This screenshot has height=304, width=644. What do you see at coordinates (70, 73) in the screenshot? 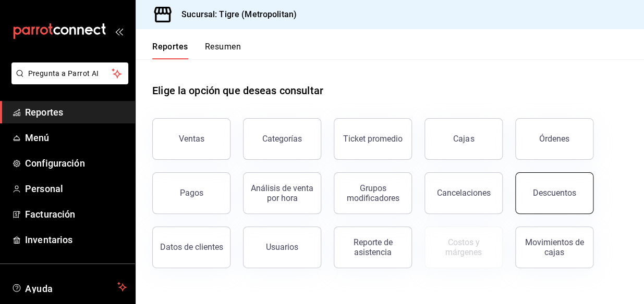
I see `button: Pregunta a Parrot AI` at bounding box center [70, 73].